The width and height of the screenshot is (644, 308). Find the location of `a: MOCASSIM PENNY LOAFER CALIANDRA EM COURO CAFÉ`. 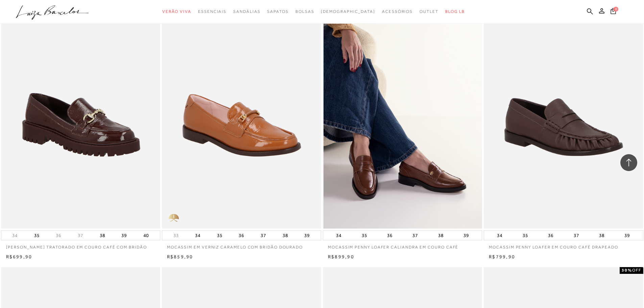

a: MOCASSIM PENNY LOAFER CALIANDRA EM COURO CAFÉ is located at coordinates (402, 245).